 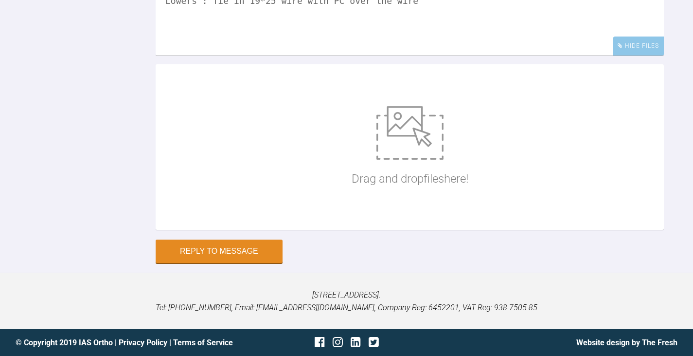 What do you see at coordinates (638, 46) in the screenshot?
I see `div: Hide Files` at bounding box center [638, 46].